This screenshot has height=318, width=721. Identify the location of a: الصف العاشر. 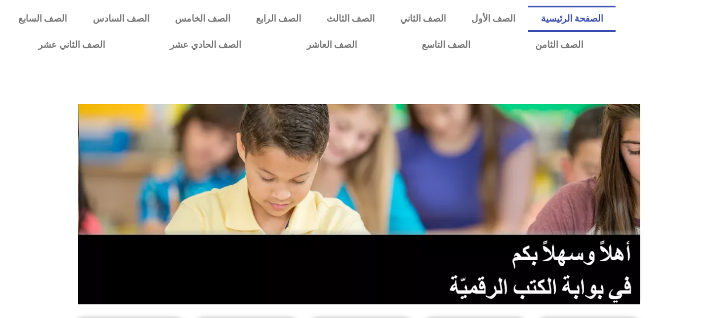
(332, 45).